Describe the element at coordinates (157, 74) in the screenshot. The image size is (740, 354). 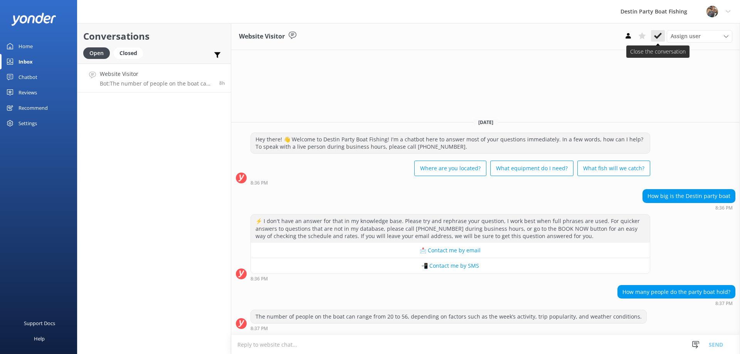
I see `h4: Website Visitor` at that location.